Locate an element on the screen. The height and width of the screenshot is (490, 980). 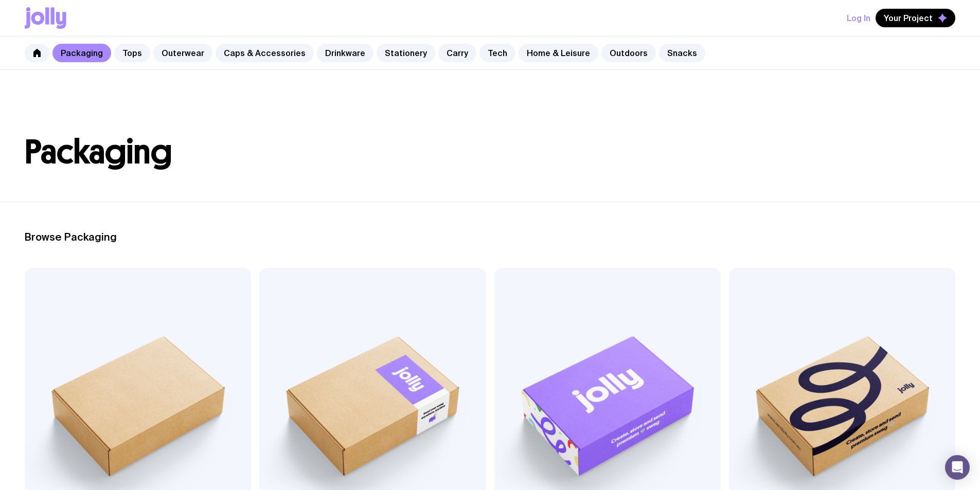
a: Caps & Accessories is located at coordinates (264, 53).